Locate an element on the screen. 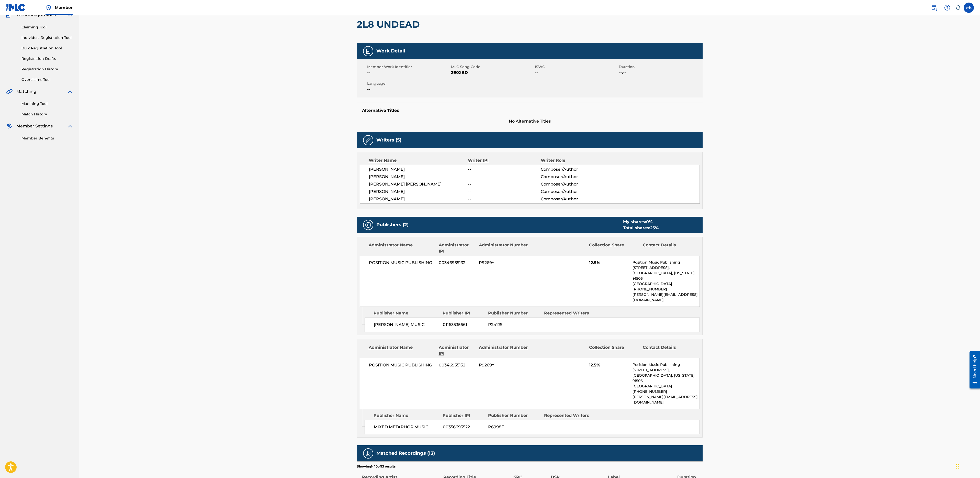 The image size is (980, 478). h5: Writers (5) is located at coordinates (389, 140).